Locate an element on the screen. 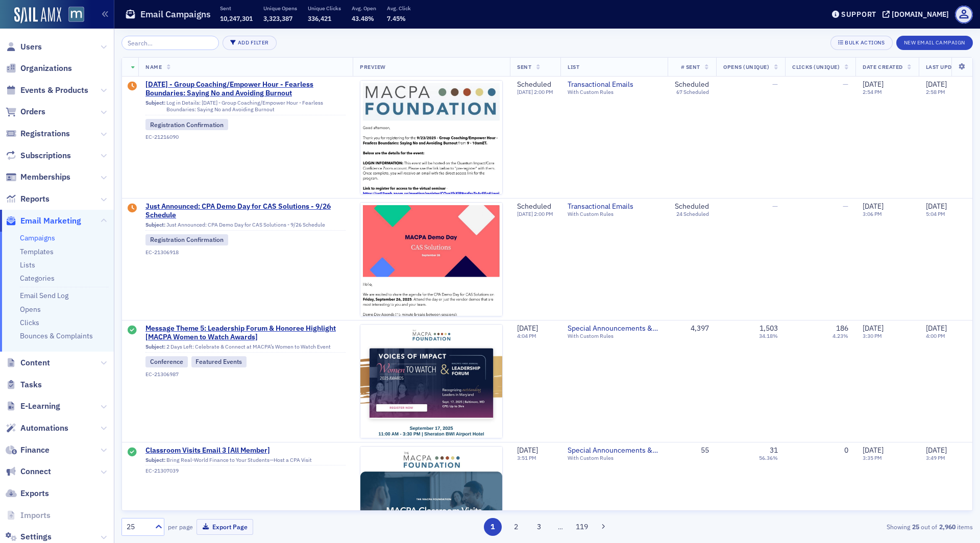 The width and height of the screenshot is (980, 543). span: Memberships is located at coordinates (46, 177).